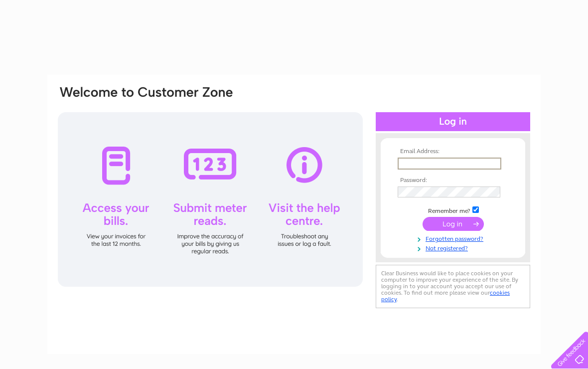 The width and height of the screenshot is (588, 369). Describe the element at coordinates (454, 248) in the screenshot. I see `a: Not registered?` at that location.